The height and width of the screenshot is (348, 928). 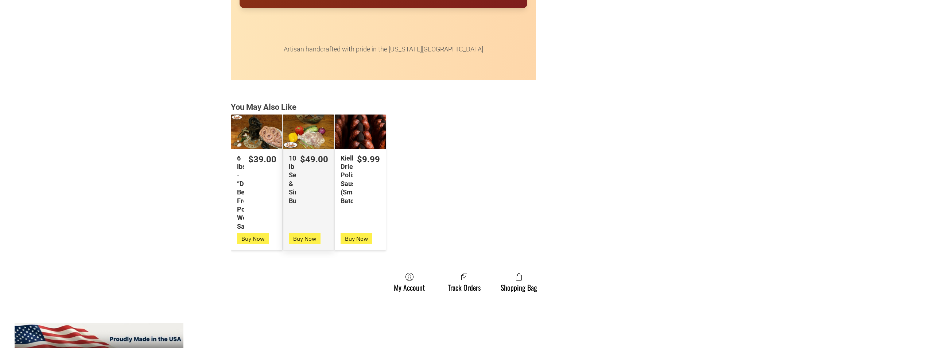 I want to click on a: Shopping Bag, so click(x=519, y=282).